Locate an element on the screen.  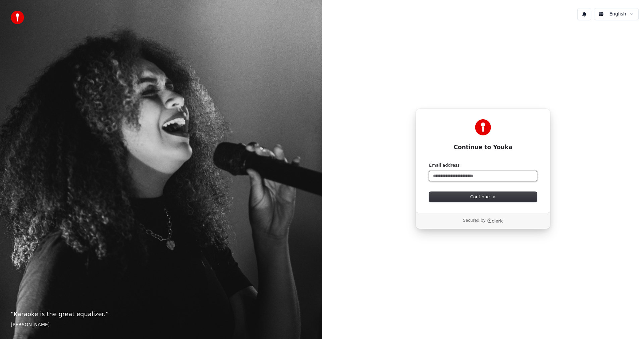
p: “ Karaoke is the great equalizer. ” is located at coordinates (161, 314).